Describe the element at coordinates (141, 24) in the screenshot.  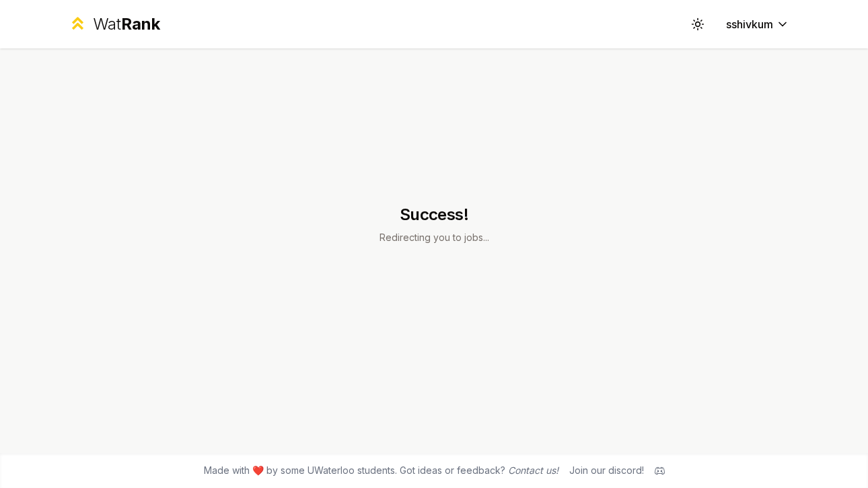
I see `span: Rank` at that location.